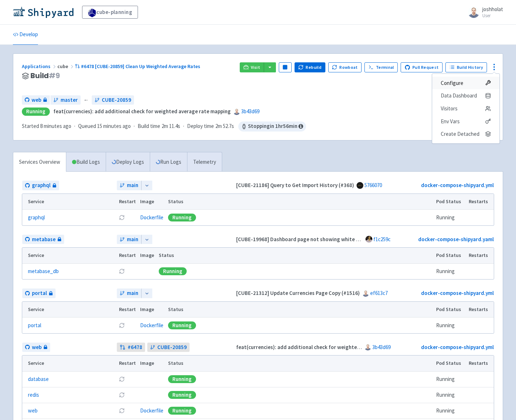 The width and height of the screenshot is (516, 420). What do you see at coordinates (492, 15) in the screenshot?
I see `small: User` at bounding box center [492, 15].